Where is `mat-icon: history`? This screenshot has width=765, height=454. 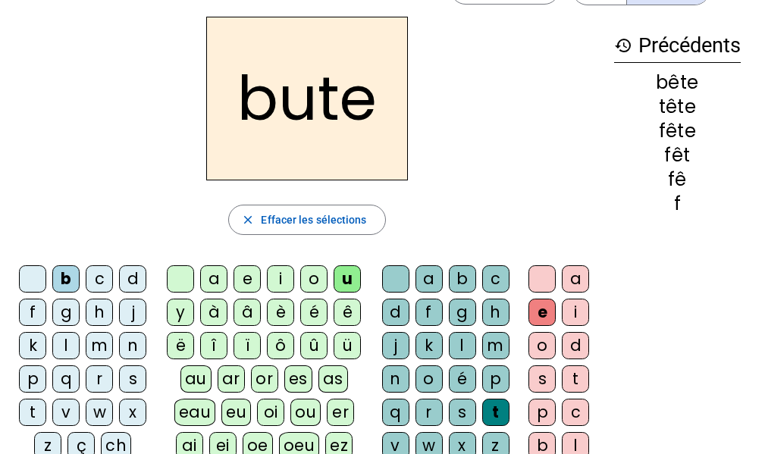 mat-icon: history is located at coordinates (623, 45).